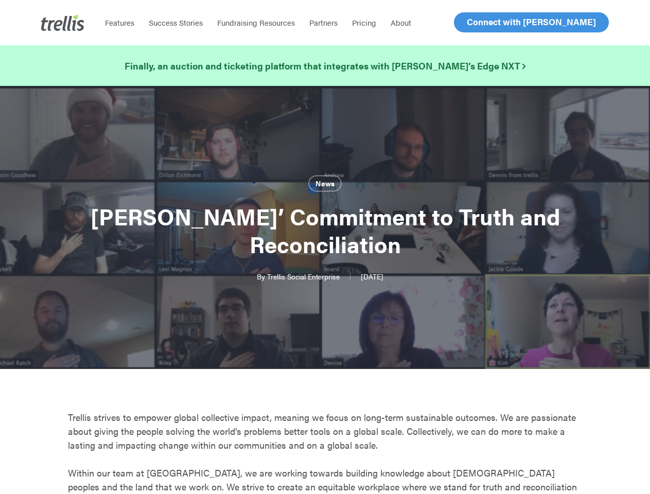 The width and height of the screenshot is (650, 494). I want to click on img: Trellis, so click(63, 23).